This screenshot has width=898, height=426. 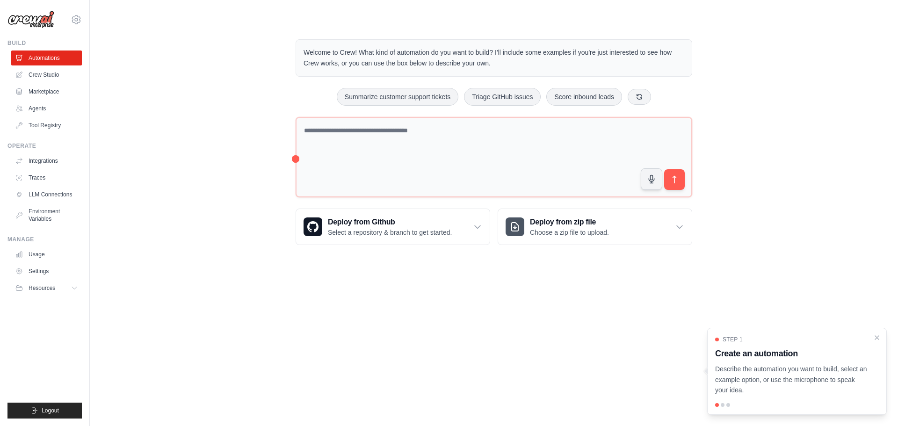 What do you see at coordinates (46, 288) in the screenshot?
I see `button: Resources` at bounding box center [46, 288].